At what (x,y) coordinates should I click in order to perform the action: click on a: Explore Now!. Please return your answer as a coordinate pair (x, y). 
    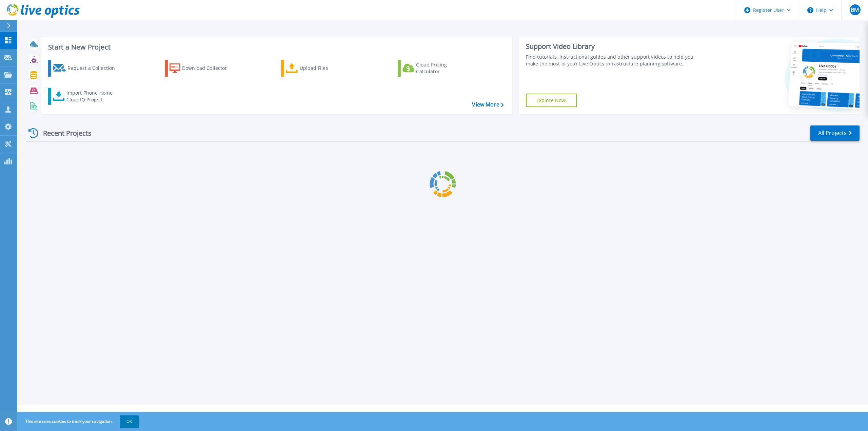
    Looking at the image, I should click on (552, 100).